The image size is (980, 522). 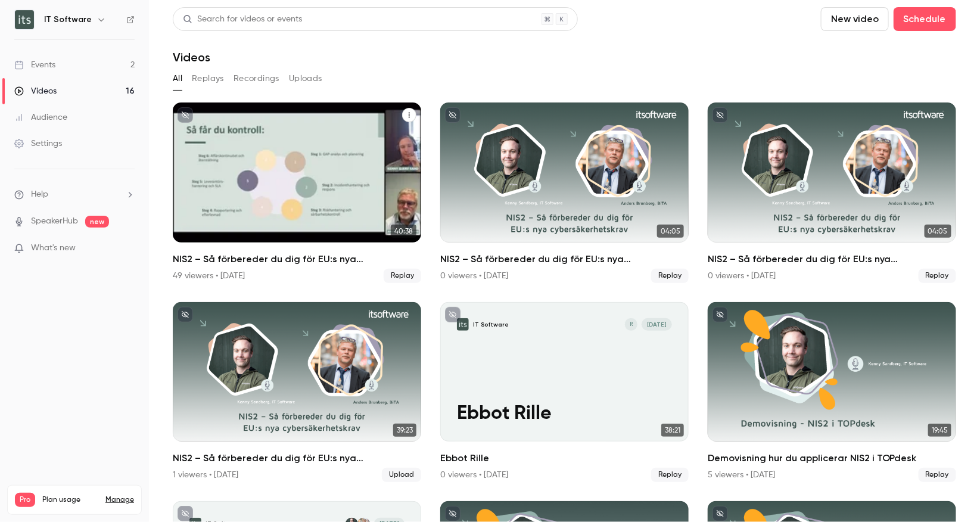 What do you see at coordinates (40, 194) in the screenshot?
I see `span: Help` at bounding box center [40, 194].